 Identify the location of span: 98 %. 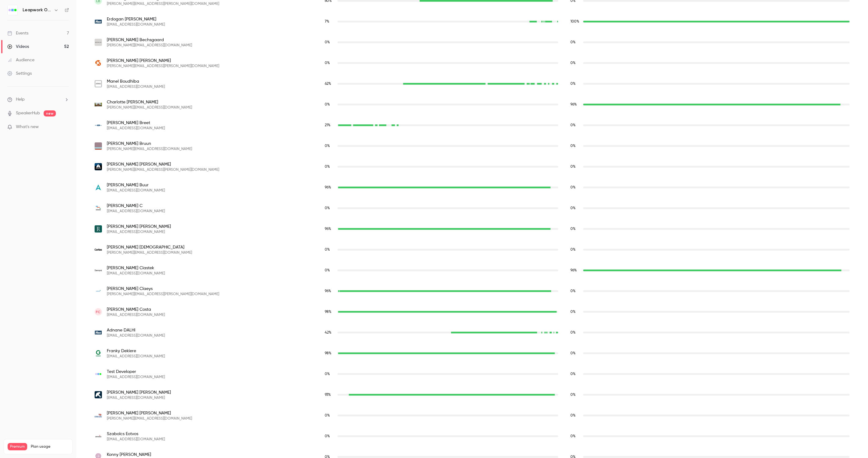
(328, 354).